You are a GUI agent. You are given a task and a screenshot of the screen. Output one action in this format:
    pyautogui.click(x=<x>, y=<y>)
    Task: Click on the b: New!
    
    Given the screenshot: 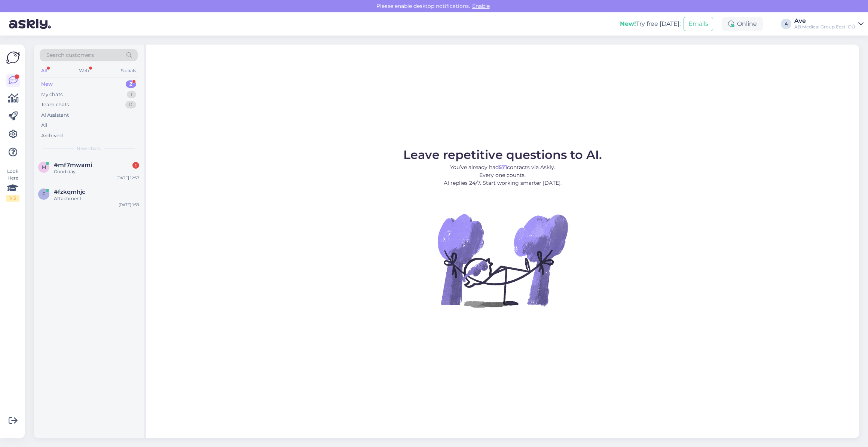 What is the action you would take?
    pyautogui.click(x=628, y=24)
    